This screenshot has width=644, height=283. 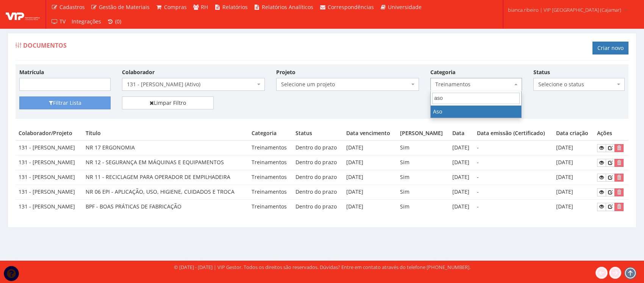 What do you see at coordinates (235, 7) in the screenshot?
I see `span: Relatórios` at bounding box center [235, 7].